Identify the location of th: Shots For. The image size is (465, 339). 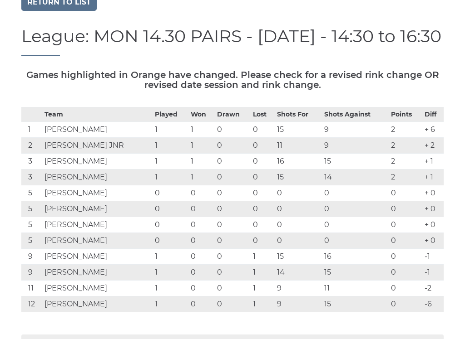
(298, 114).